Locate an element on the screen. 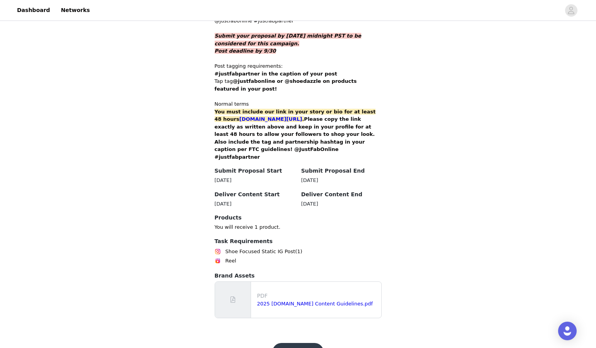  p: You will receive 1 product. is located at coordinates (298, 227).